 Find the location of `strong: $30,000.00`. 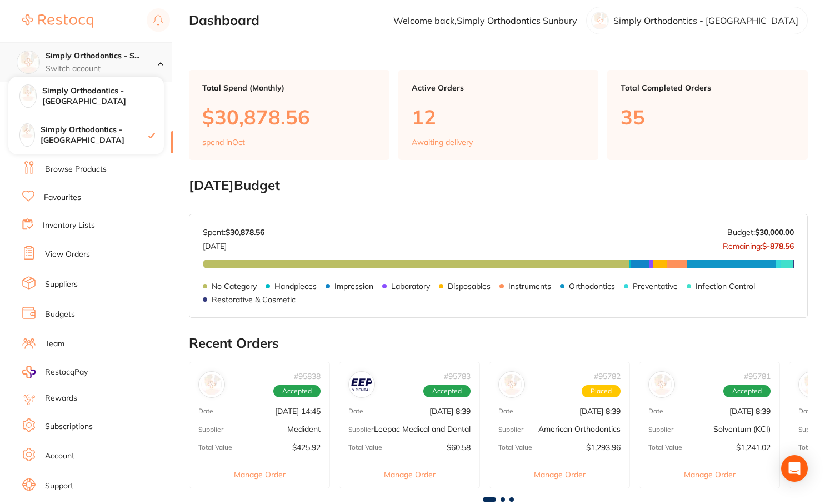

strong: $30,000.00 is located at coordinates (774, 232).